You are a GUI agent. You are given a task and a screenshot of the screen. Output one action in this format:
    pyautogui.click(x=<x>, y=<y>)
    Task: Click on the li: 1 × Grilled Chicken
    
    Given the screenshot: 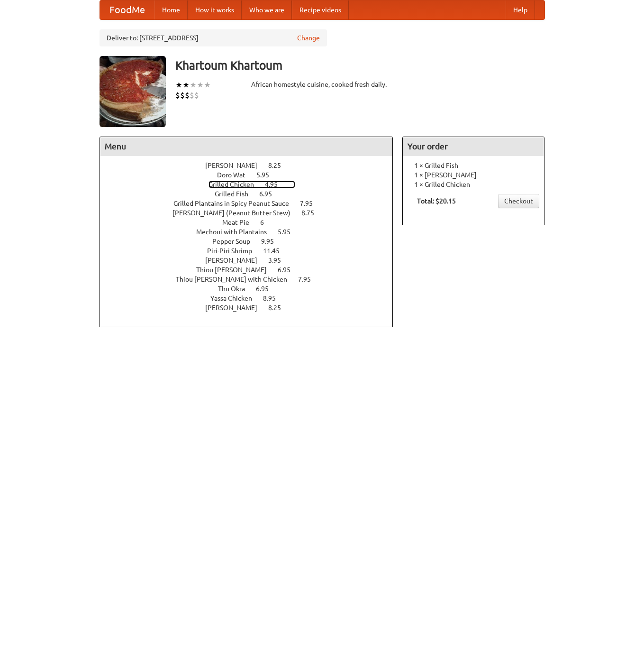 What is the action you would take?
    pyautogui.click(x=474, y=185)
    